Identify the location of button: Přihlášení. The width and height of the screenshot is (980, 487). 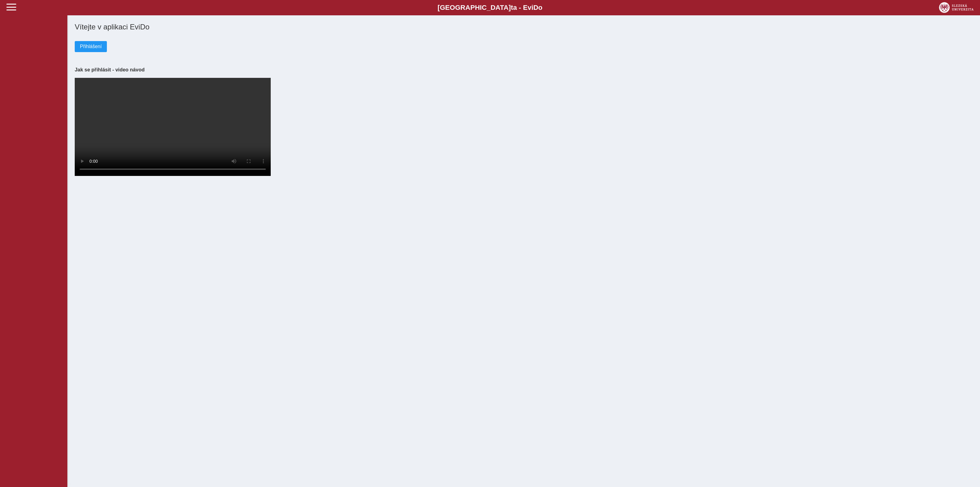
(90, 47).